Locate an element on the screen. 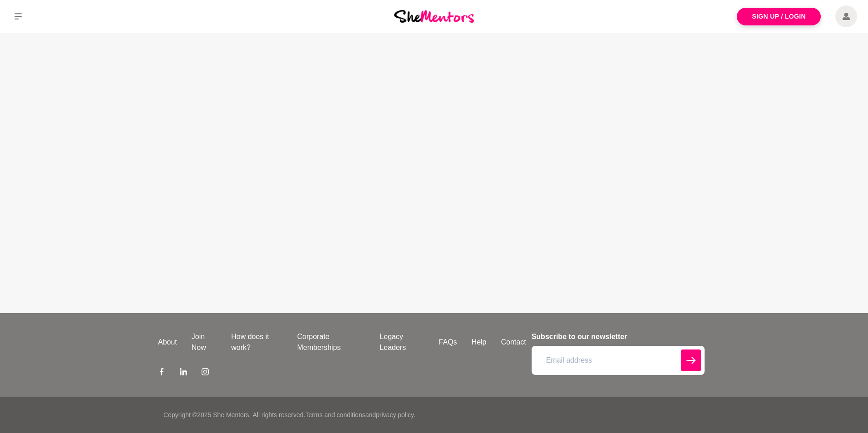 The height and width of the screenshot is (433, 868). a: How does it work? is located at coordinates (257, 342).